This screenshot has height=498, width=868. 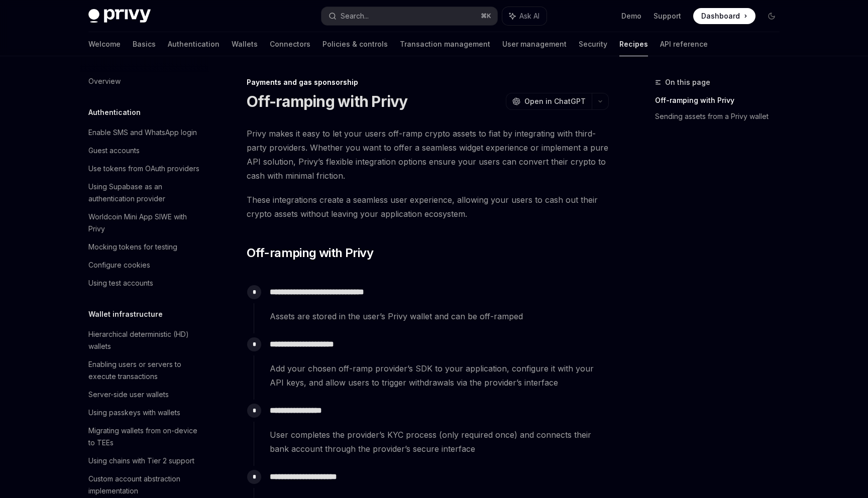 I want to click on div: Server-side user wallets, so click(x=129, y=394).